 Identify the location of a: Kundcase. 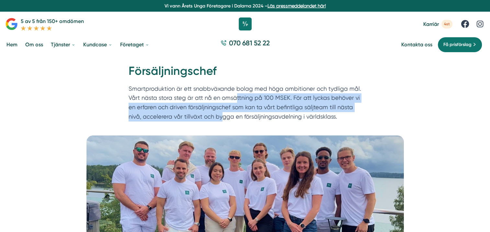
(98, 44).